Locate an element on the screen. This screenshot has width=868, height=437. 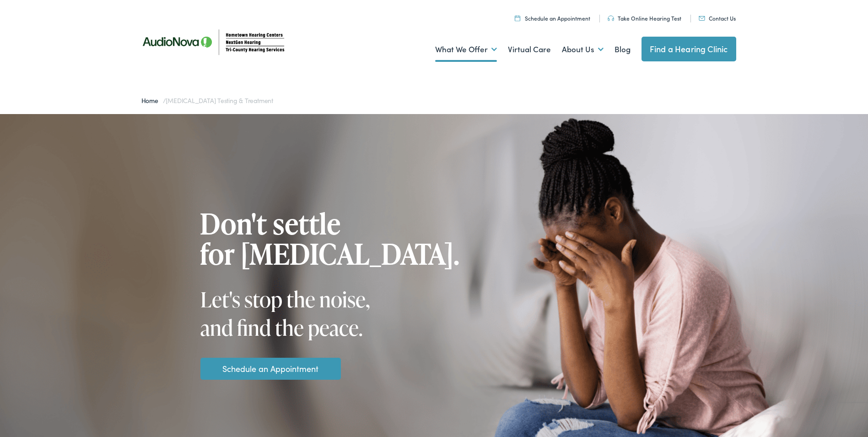
a: Contact Us is located at coordinates (717, 17).